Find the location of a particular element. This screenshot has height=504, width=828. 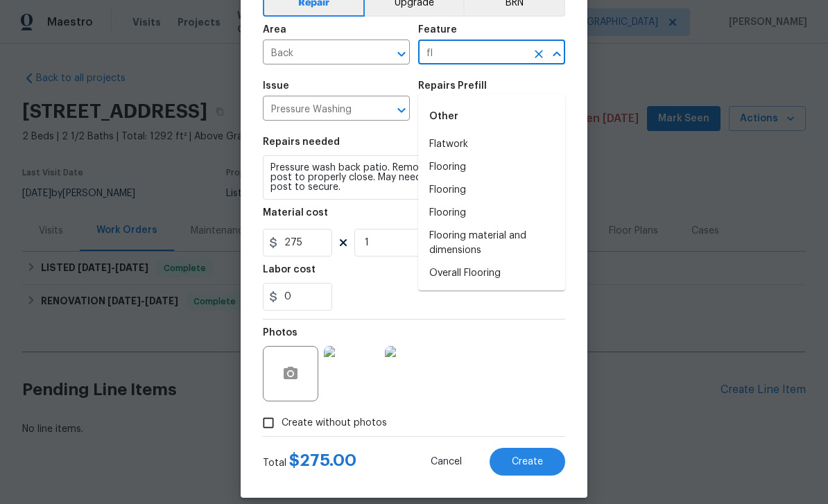

span: Create is located at coordinates (527, 461).